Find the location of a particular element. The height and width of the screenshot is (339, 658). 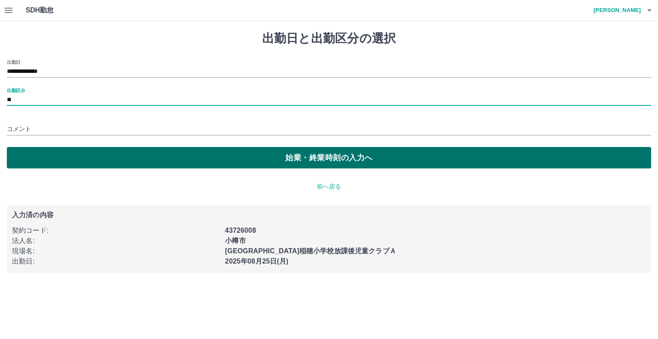

label: 出勤区分 is located at coordinates (16, 90).